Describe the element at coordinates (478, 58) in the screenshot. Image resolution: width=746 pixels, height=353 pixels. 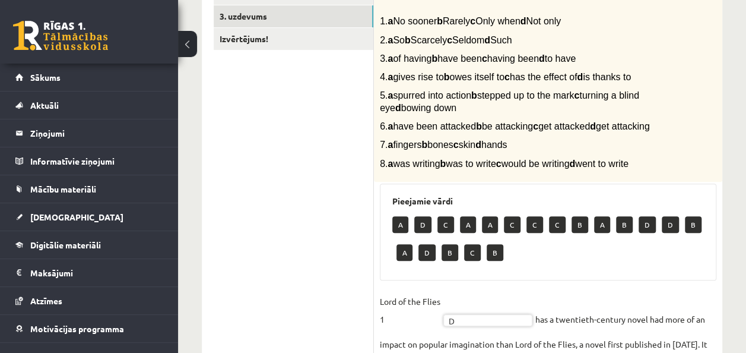
I see `span: 3. of having have been having been to have` at that location.